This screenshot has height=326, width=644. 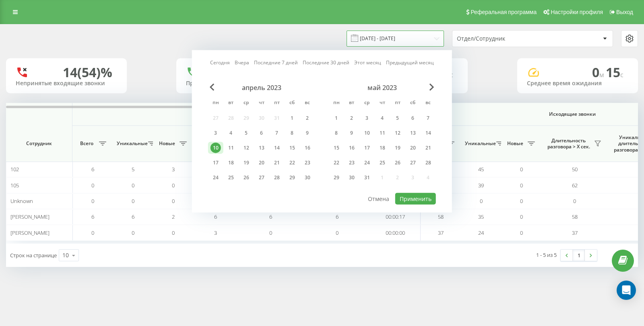 What do you see at coordinates (395, 217) in the screenshot?
I see `td: 00:00:17` at bounding box center [395, 217].